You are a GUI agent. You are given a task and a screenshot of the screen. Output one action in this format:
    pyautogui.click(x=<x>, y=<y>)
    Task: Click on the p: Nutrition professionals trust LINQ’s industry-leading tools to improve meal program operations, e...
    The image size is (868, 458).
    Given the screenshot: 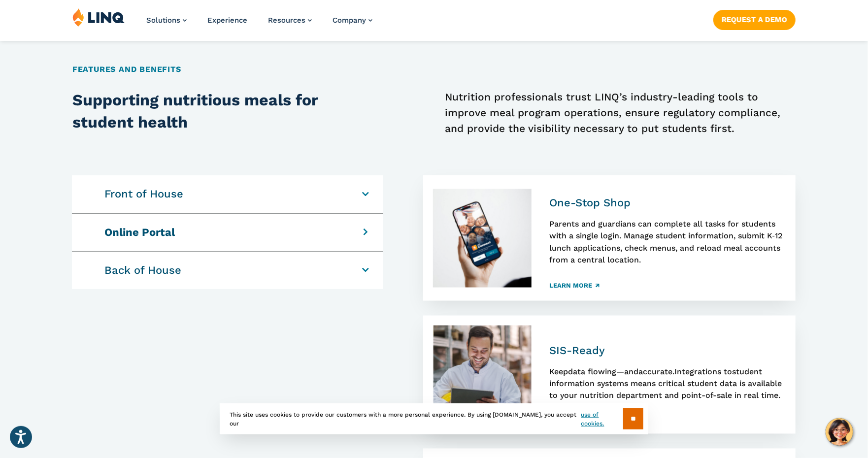 What is the action you would take?
    pyautogui.click(x=620, y=113)
    